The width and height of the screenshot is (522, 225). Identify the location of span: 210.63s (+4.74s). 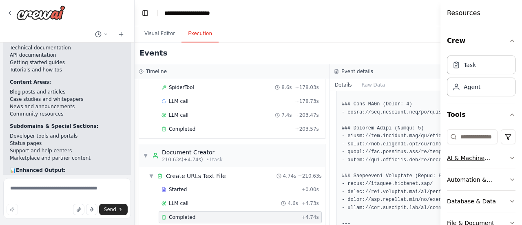
(182, 159).